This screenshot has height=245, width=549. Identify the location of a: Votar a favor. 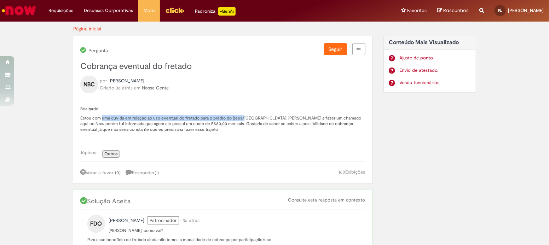
(97, 173).